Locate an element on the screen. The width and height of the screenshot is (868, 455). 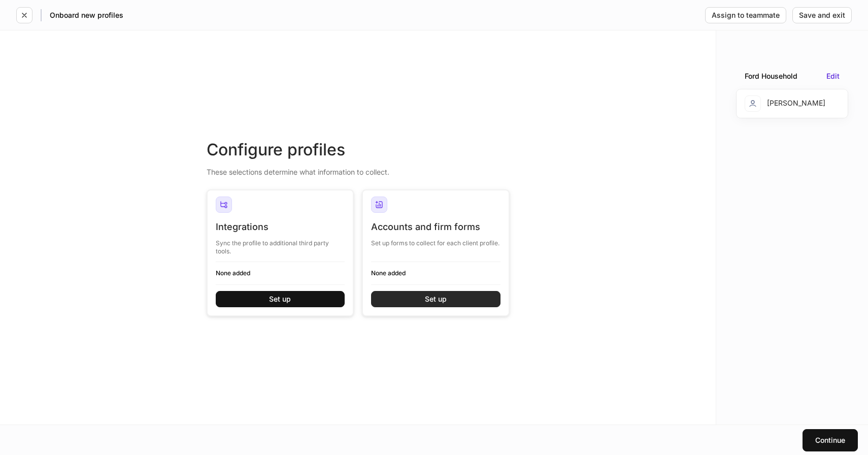
div: Sync the profile to additional third party tools. is located at coordinates (280, 244).